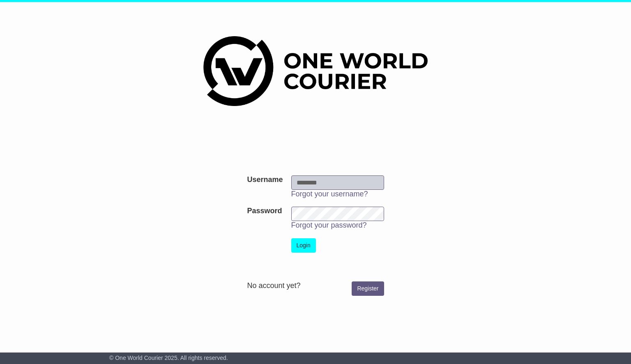  I want to click on div: No account yet?, so click(315, 286).